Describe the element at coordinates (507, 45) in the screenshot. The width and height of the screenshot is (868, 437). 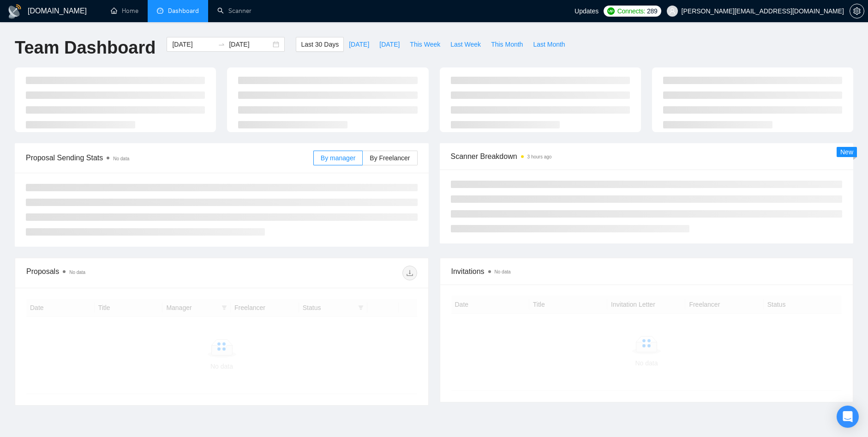
I see `span: This Month` at that location.